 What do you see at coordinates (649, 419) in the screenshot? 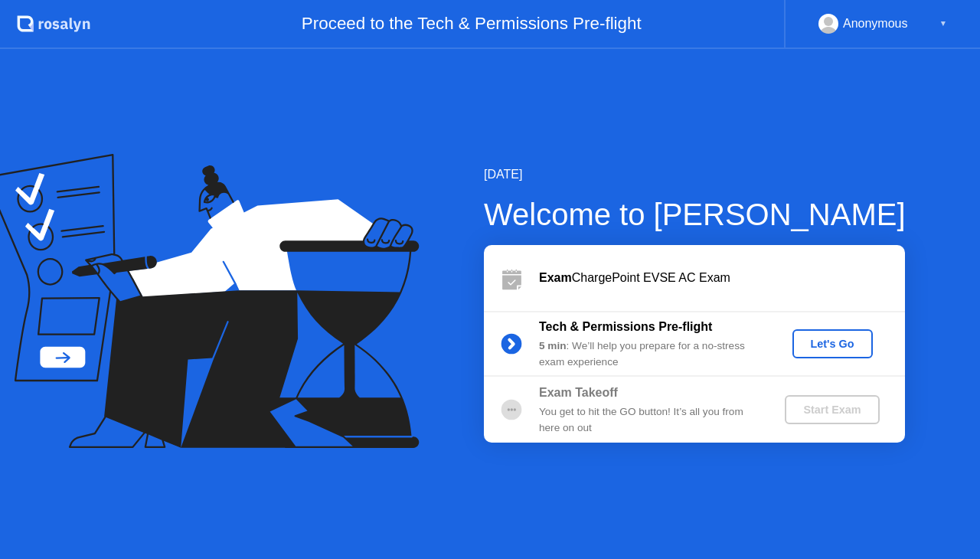
I see `div: You get to hit the GO button! It’s all you from here on out` at bounding box center [649, 419].